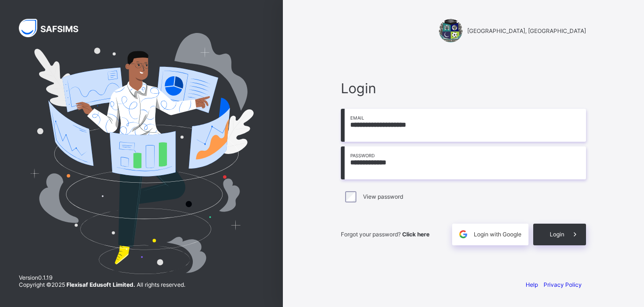 The width and height of the screenshot is (644, 307). I want to click on img: google.396cfc9801f0270233282035f929180a.svg, so click(463, 234).